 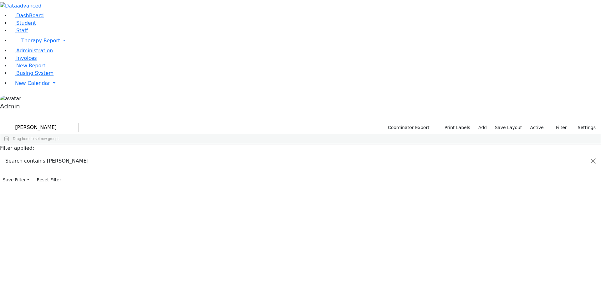 What do you see at coordinates (482, 127) in the screenshot?
I see `a: Add` at bounding box center [482, 127].